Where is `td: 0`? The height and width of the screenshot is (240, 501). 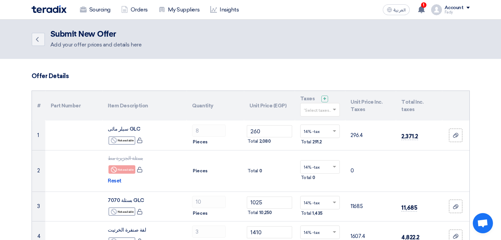
td: 0 is located at coordinates (371, 170).